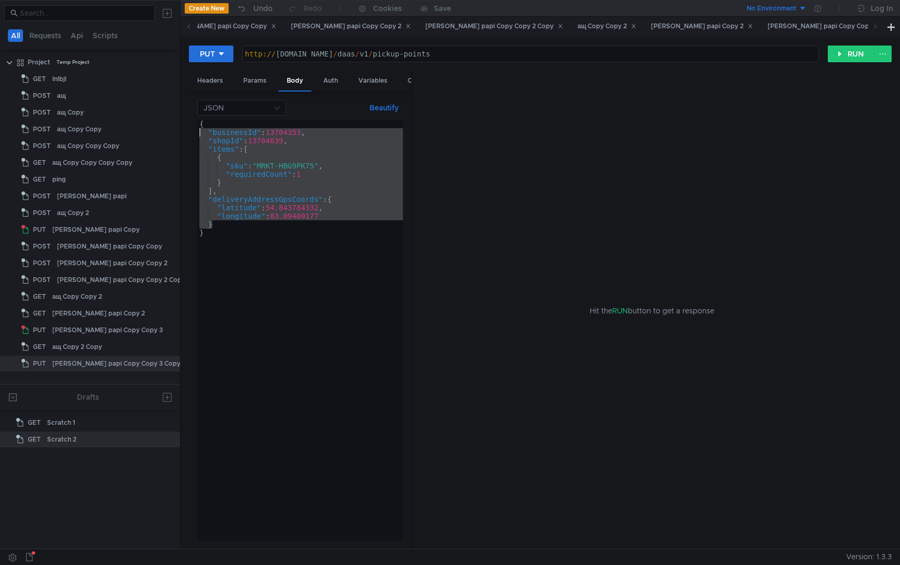  Describe the element at coordinates (211, 54) in the screenshot. I see `button: PUT` at that location.